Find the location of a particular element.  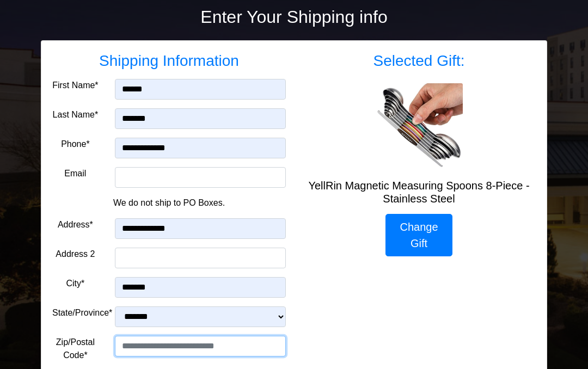

label: Zip/Postal Code* is located at coordinates (75, 349).